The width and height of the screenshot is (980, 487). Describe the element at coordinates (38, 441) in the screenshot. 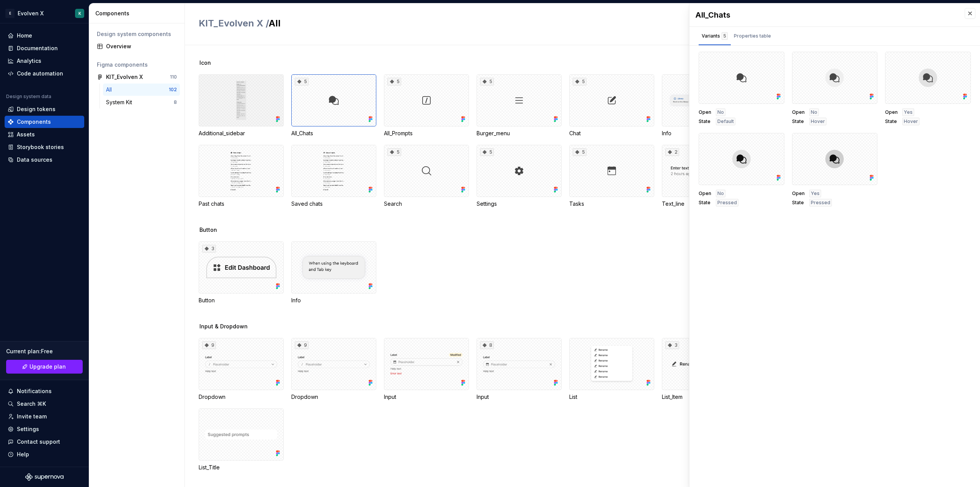

I see `div: Contact support` at that location.